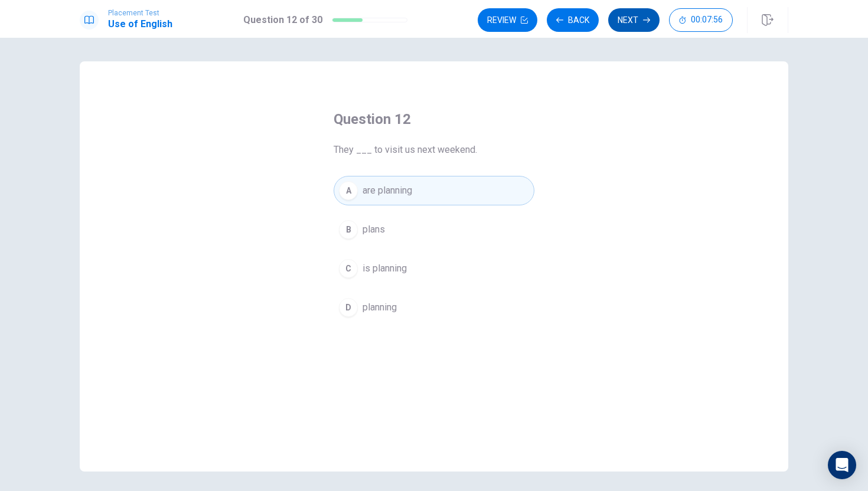  What do you see at coordinates (349, 268) in the screenshot?
I see `div: C` at bounding box center [349, 268].